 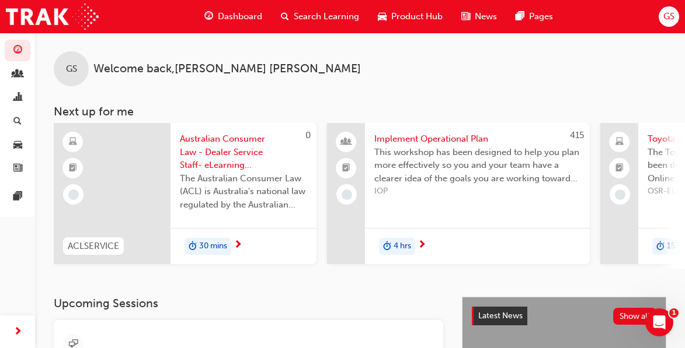 What do you see at coordinates (477, 139) in the screenshot?
I see `span: Implement Operational Plan` at bounding box center [477, 139].